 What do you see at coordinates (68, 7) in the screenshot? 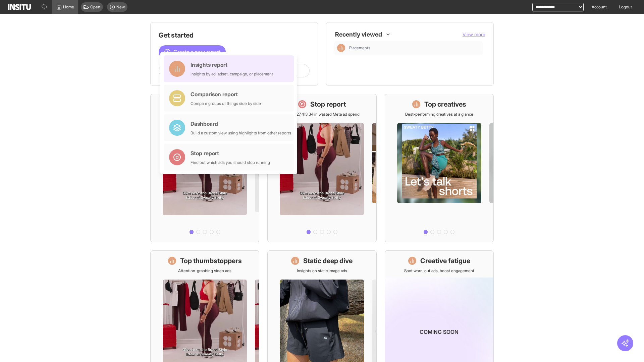
I see `span: Home` at bounding box center [68, 7].